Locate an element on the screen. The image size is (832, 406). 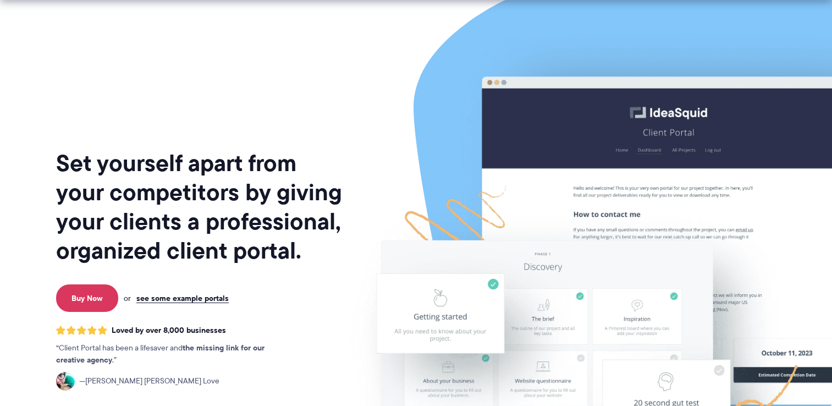
span: or is located at coordinates (127, 298).